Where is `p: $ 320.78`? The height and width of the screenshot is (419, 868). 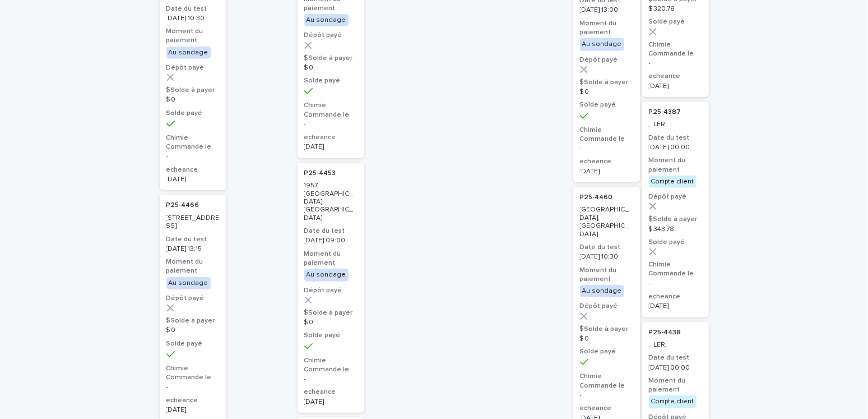
p: $ 320.78 is located at coordinates (676, 9).